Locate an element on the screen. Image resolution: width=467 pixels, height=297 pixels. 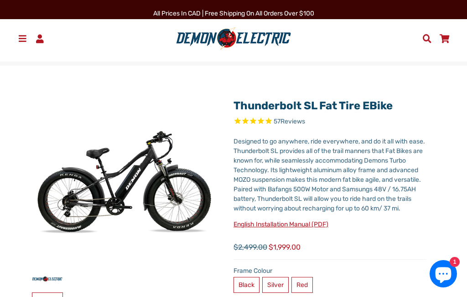
a: English Installation Manual (PDF) is located at coordinates (281, 224).